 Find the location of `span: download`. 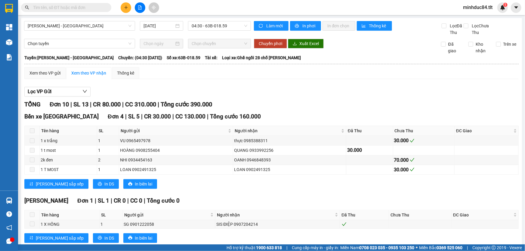

span: download is located at coordinates (295, 44).